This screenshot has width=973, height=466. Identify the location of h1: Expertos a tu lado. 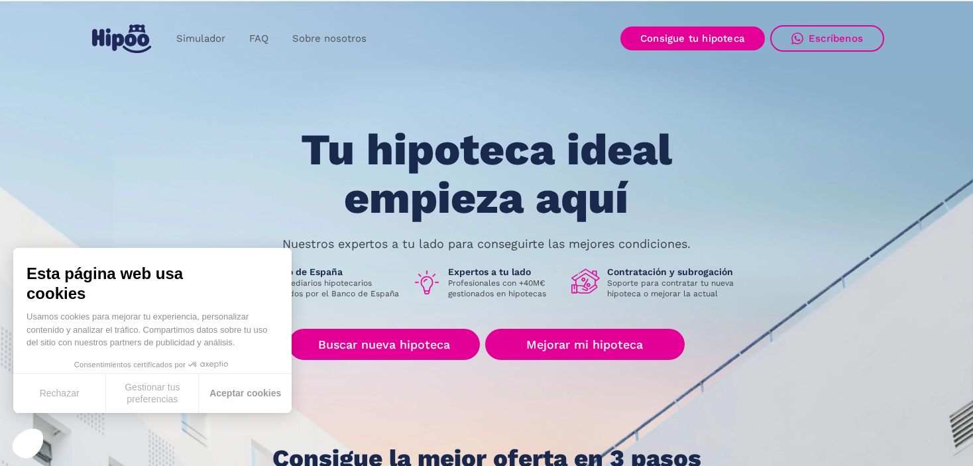
(504, 272).